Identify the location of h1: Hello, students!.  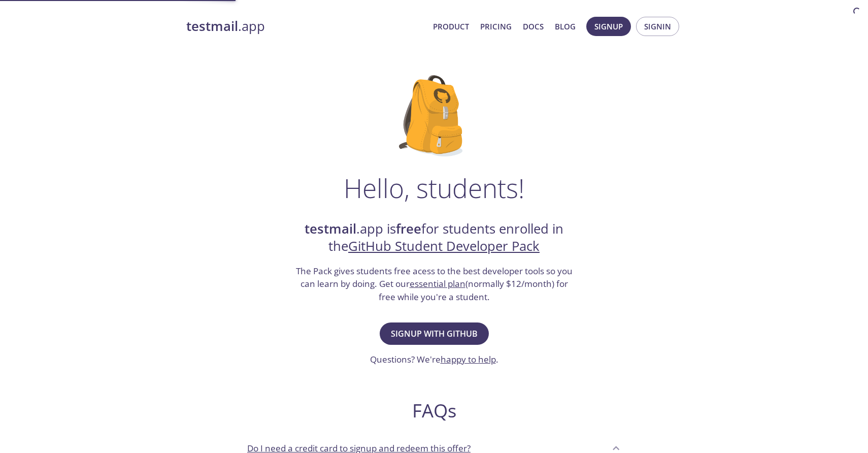
(434, 188).